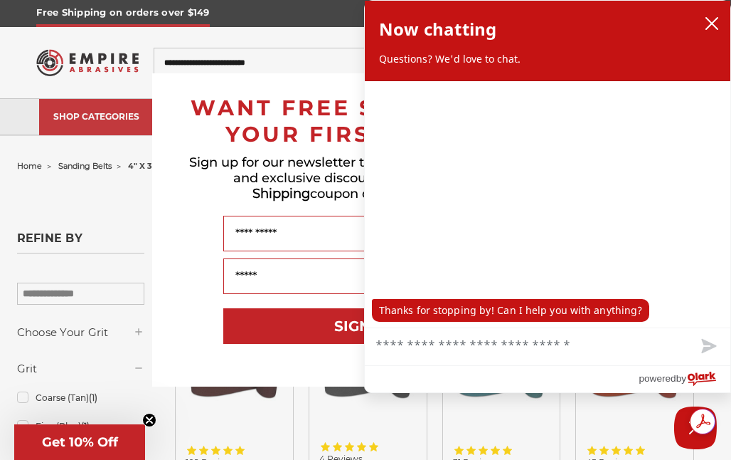 This screenshot has height=460, width=731. What do you see at coordinates (437, 29) in the screenshot?
I see `h2: Now chatting` at bounding box center [437, 29].